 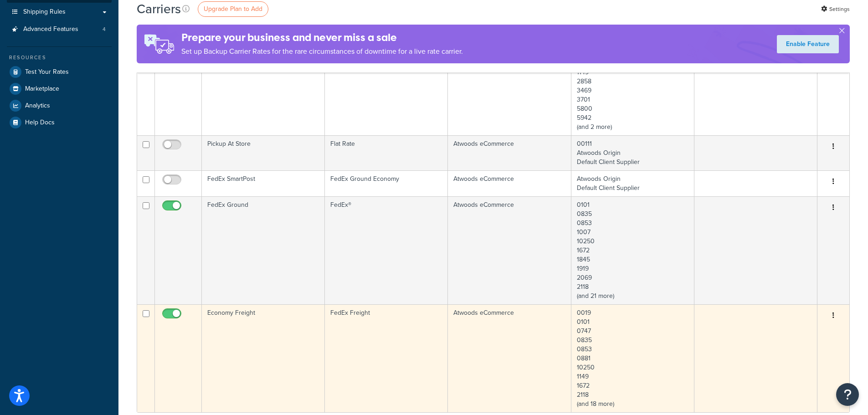 What do you see at coordinates (263, 81) in the screenshot?
I see `td: UPS Ground` at bounding box center [263, 81].